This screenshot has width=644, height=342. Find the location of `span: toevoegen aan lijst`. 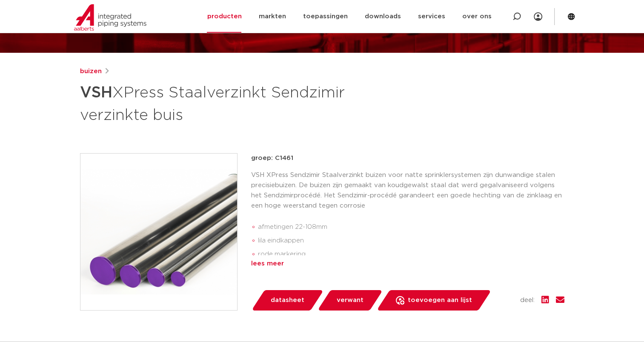

span: toevoegen aan lijst is located at coordinates (439, 301).